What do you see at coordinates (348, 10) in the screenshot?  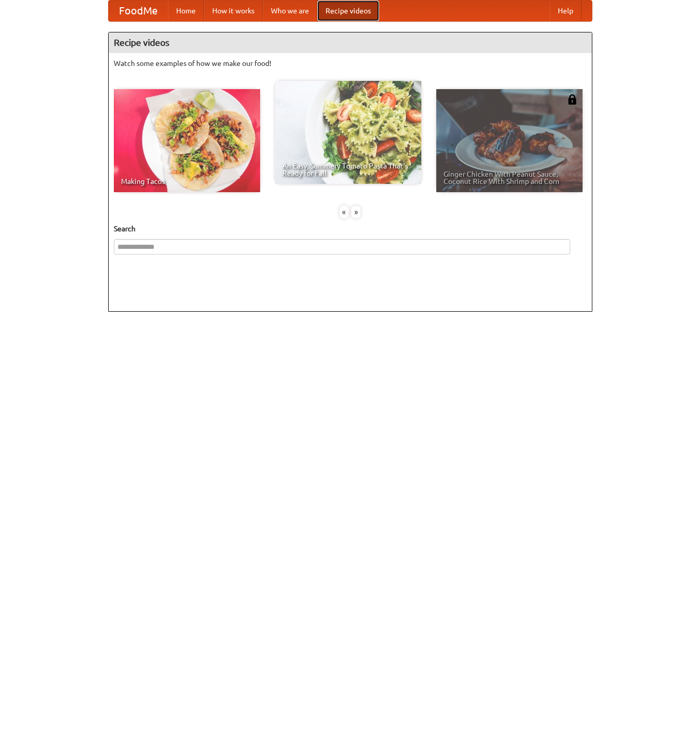 I see `a: Recipe videos` at bounding box center [348, 10].